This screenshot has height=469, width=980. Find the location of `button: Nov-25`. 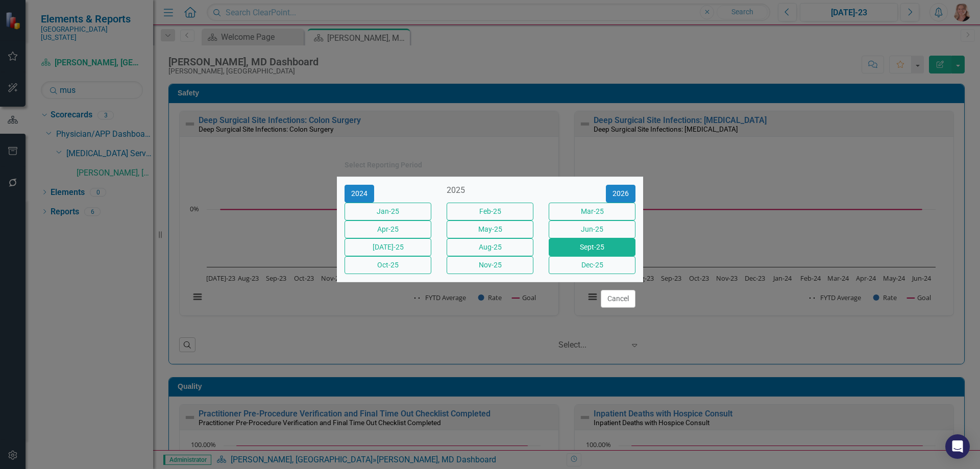

button: Nov-25 is located at coordinates (490, 265).